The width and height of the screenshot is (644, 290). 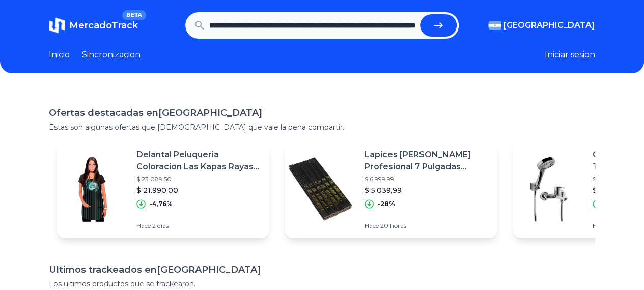 What do you see at coordinates (322, 284) in the screenshot?
I see `p: Los ultimos productos que se trackearon.` at bounding box center [322, 284].